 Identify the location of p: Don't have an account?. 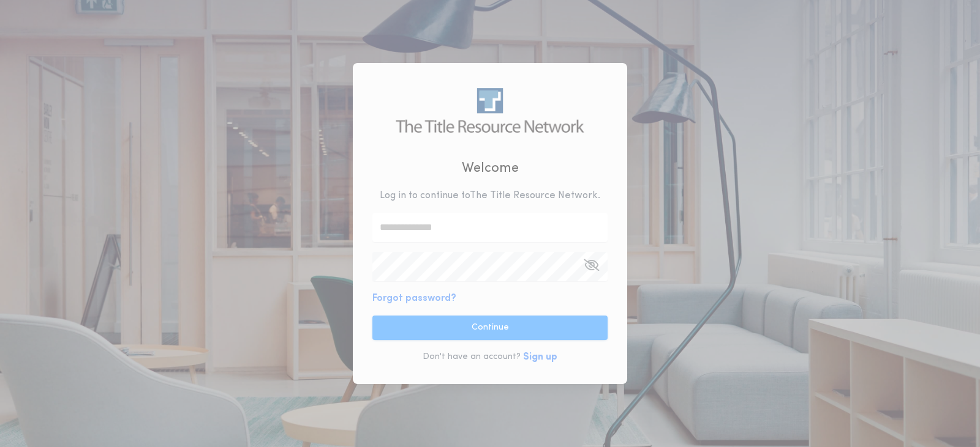
(472, 357).